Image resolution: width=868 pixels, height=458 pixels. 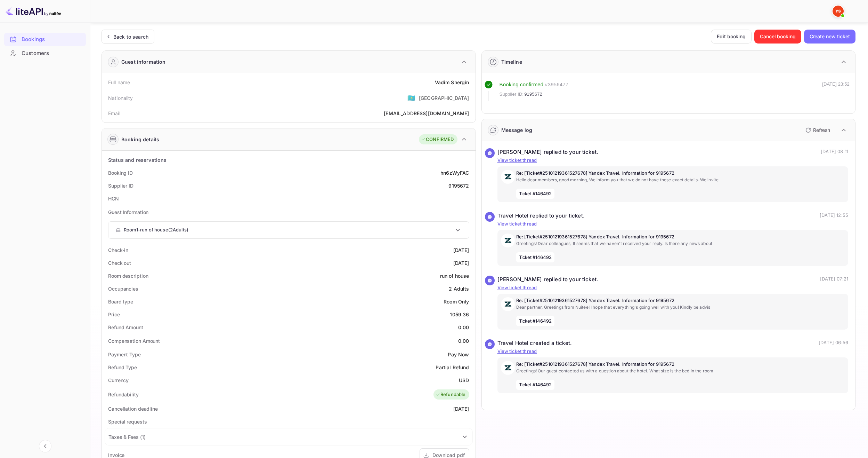 What do you see at coordinates (512, 94) in the screenshot?
I see `span: Supplier ID:` at bounding box center [512, 94].